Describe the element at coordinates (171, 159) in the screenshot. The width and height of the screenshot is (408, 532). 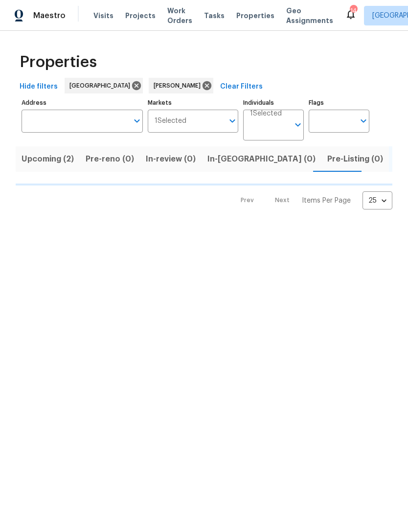
I see `span: In-review (0)` at that location.